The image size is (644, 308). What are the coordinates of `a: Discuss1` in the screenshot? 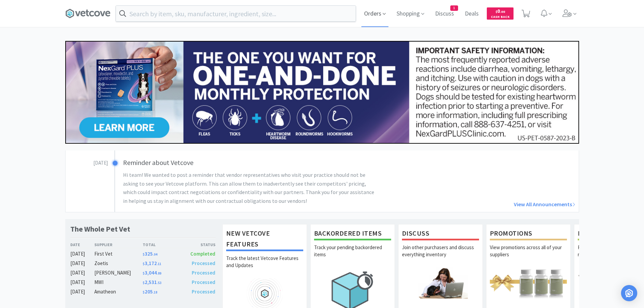 It's located at (444, 14).